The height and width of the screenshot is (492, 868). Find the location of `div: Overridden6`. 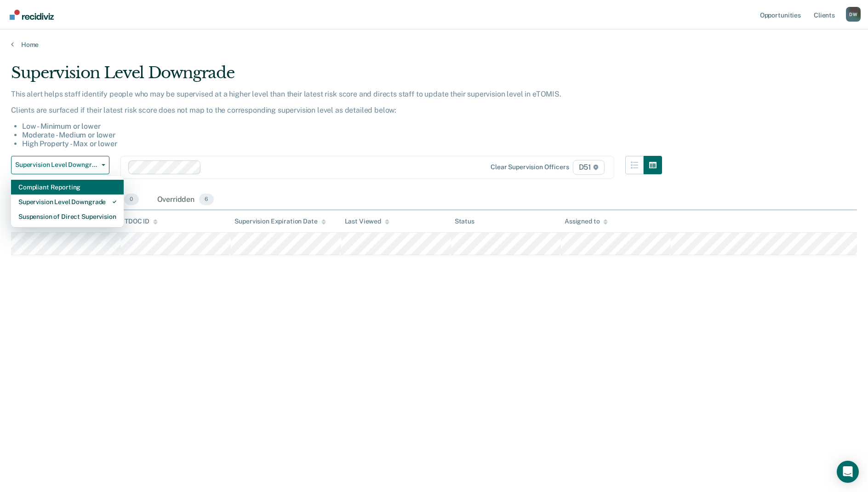

div: Overridden6 is located at coordinates (186, 200).